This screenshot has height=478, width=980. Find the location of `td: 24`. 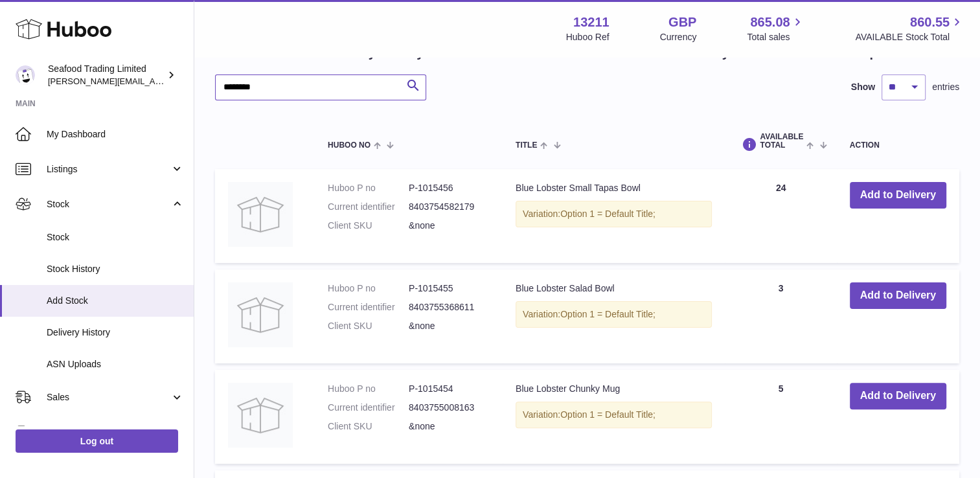

td: 24 is located at coordinates (781, 215).